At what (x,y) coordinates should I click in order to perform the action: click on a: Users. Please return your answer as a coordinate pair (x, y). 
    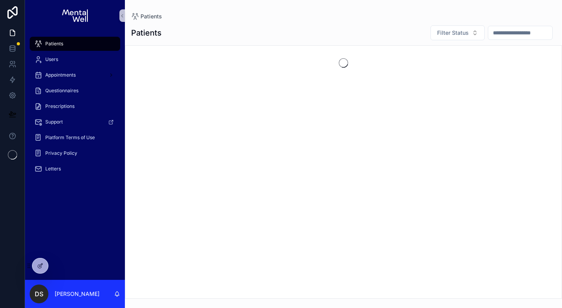
    Looking at the image, I should click on (75, 59).